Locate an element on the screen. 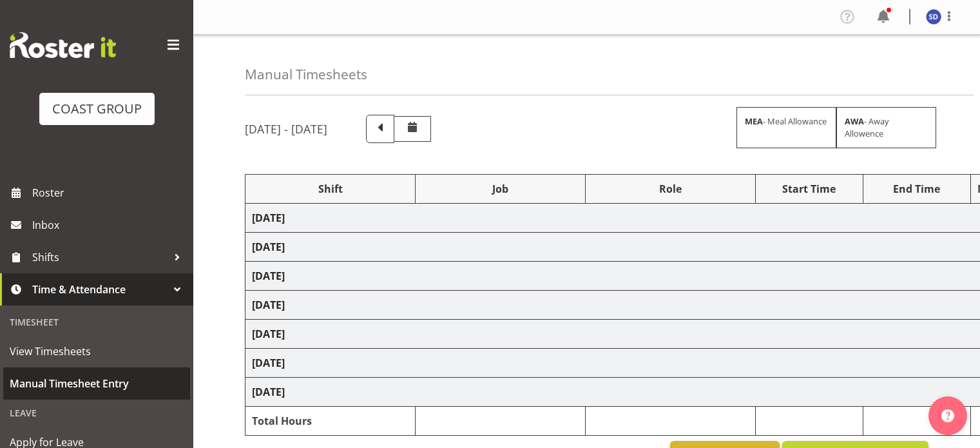  span: View Timesheets is located at coordinates (96, 351).